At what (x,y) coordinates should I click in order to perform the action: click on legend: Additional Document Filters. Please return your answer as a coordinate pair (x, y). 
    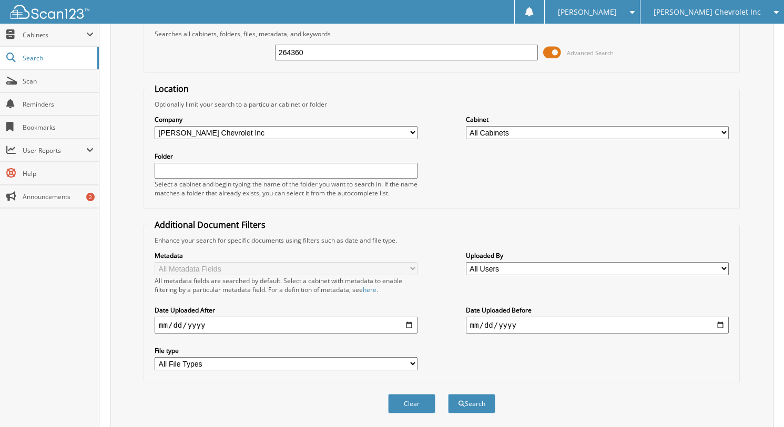
    Looking at the image, I should click on (210, 225).